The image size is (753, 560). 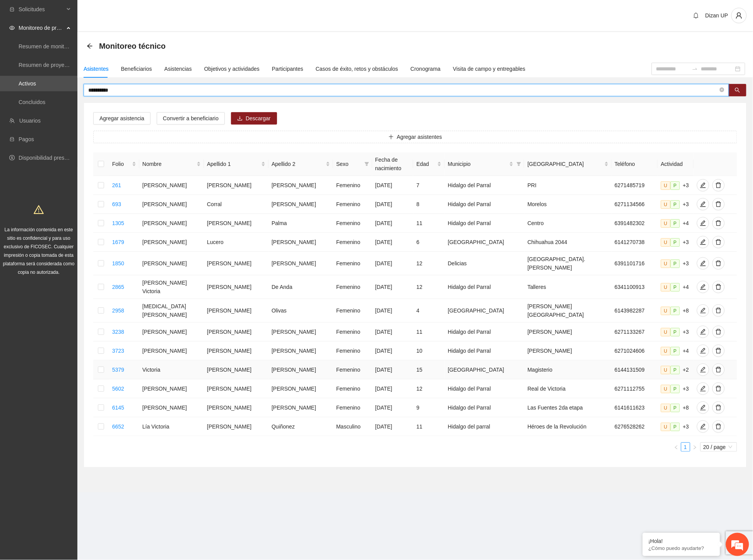 What do you see at coordinates (676, 448) in the screenshot?
I see `span: left` at bounding box center [676, 448].